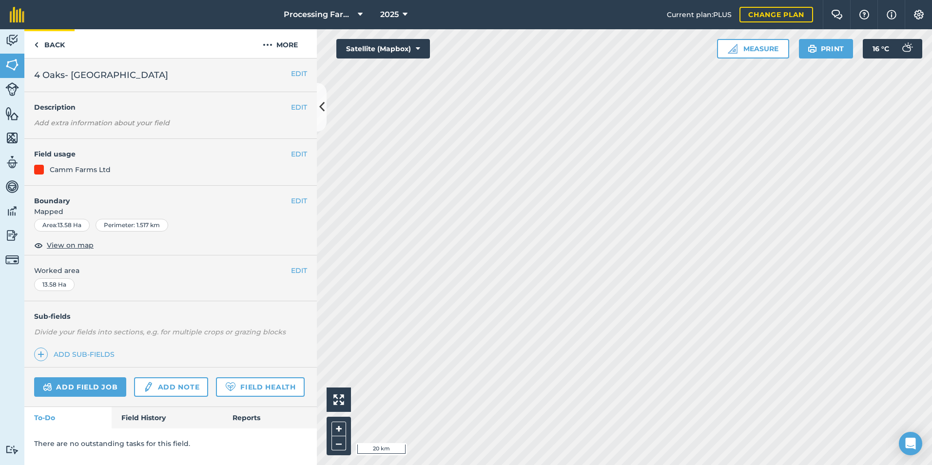  What do you see at coordinates (70, 245) in the screenshot?
I see `span: View on map` at bounding box center [70, 245].